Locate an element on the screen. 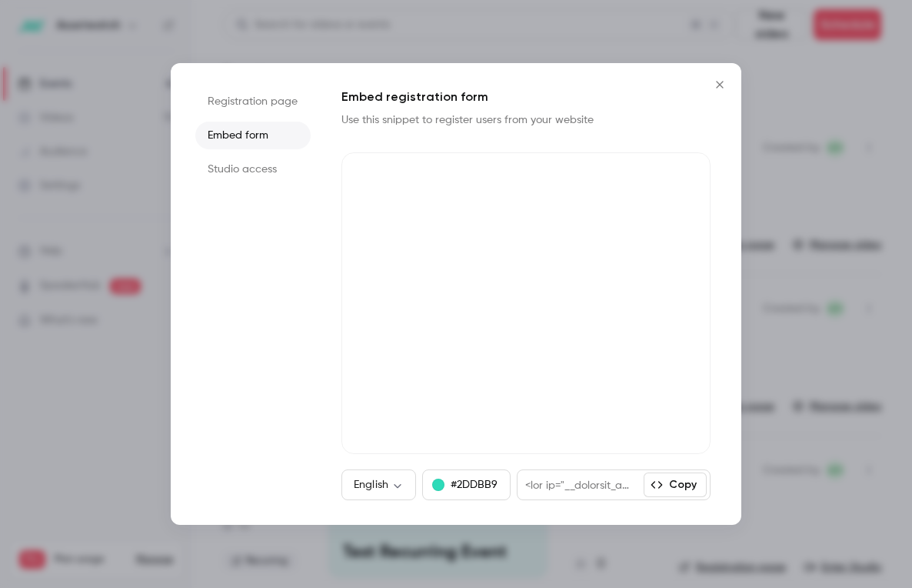 This screenshot has height=588, width=912. p: Use this snippet to register users from your website is located at coordinates (480, 120).